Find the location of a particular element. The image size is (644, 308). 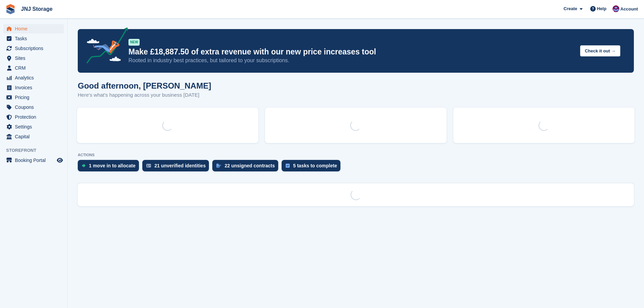

a: JNJ Storage is located at coordinates (37, 9).